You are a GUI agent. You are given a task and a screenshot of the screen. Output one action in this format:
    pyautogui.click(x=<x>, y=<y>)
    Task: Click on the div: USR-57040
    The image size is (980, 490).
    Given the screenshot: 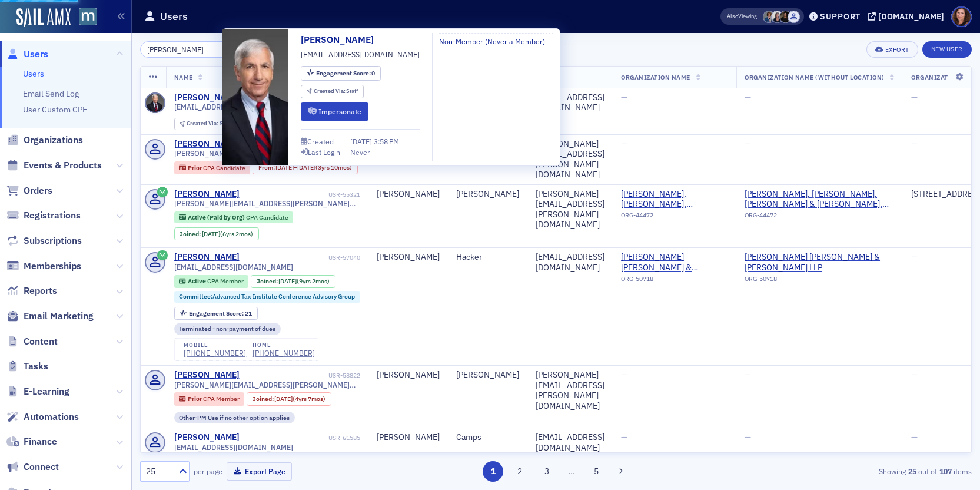 What is the action you would take?
    pyautogui.click(x=301, y=257)
    